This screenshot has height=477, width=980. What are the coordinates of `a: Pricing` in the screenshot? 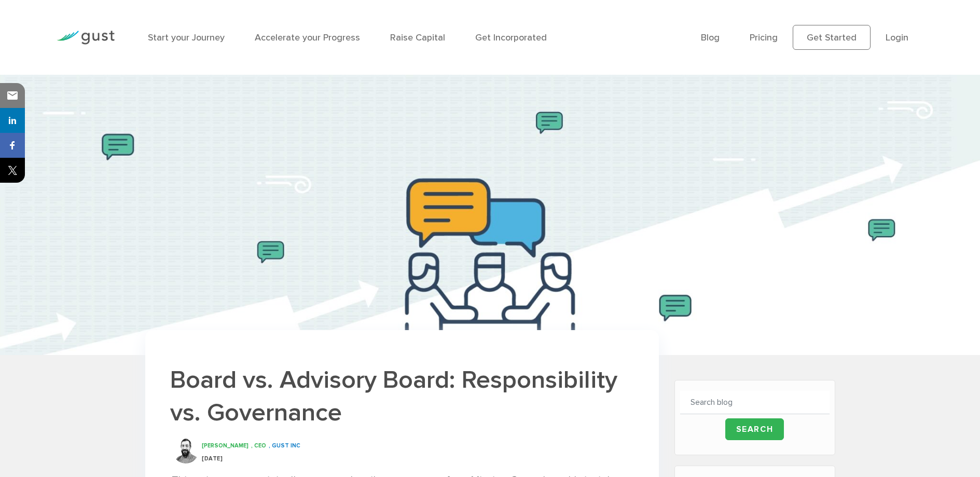 It's located at (764, 37).